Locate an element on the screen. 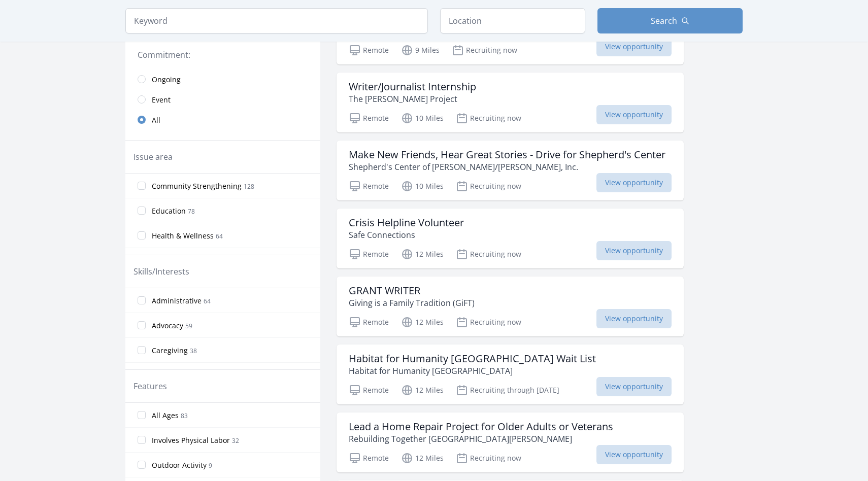 The width and height of the screenshot is (868, 481). input: Community Strengthening 128 is located at coordinates (142, 186).